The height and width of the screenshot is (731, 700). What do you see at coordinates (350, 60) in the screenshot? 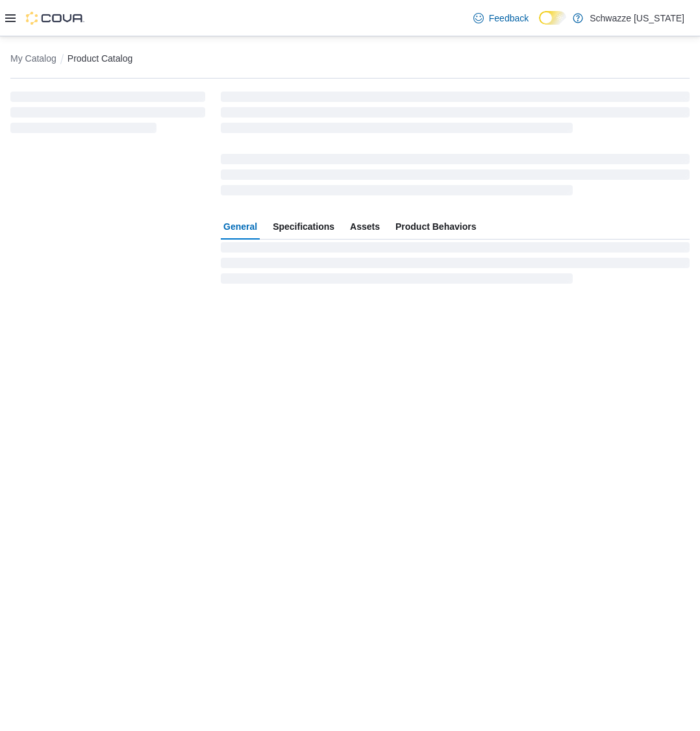
I see `nav: An example of EuiBreadcrumbs` at bounding box center [350, 60].